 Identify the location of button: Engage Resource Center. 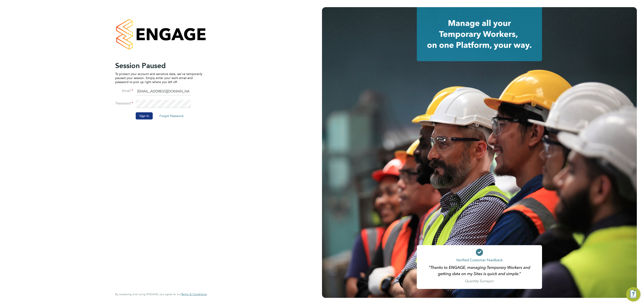
(633, 294).